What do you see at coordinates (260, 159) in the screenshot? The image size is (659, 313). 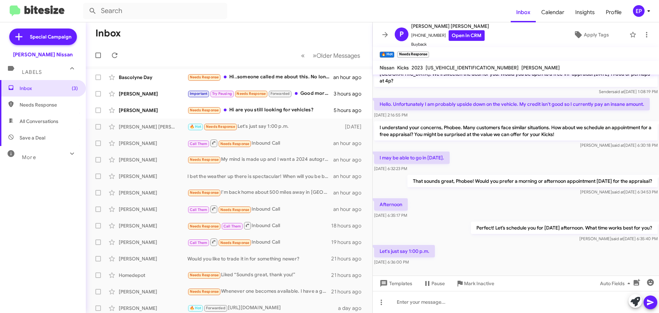 I see `div: My mind is made up and I want a 2024 autograph blk on black low mileage. If I was younger it woul...` at bounding box center [260, 159].